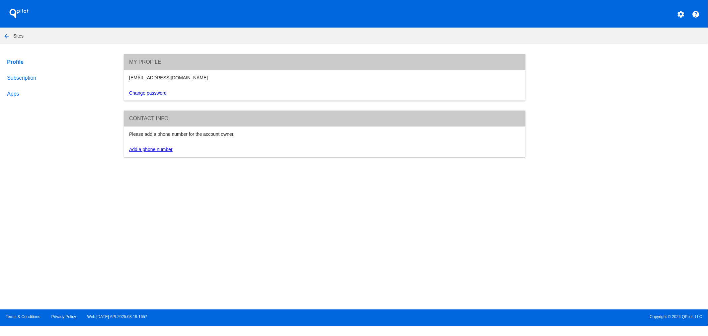 Image resolution: width=708 pixels, height=336 pixels. What do you see at coordinates (7, 36) in the screenshot?
I see `mat-icon: arrow_back` at bounding box center [7, 36].